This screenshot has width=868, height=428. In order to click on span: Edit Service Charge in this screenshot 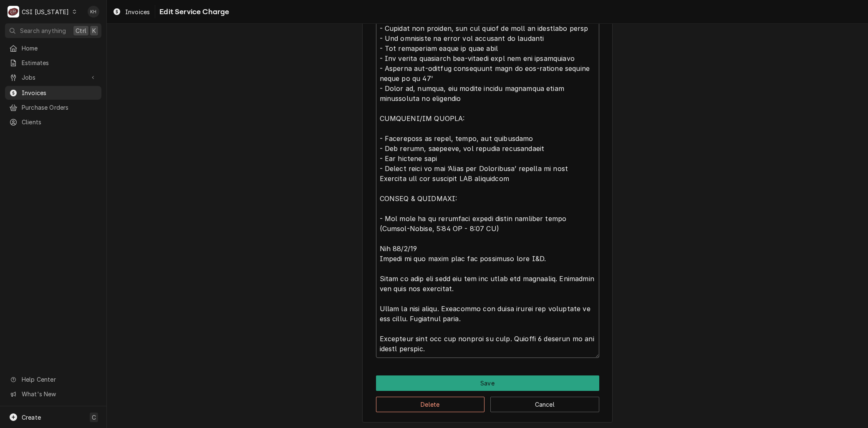, I will do `click(193, 12)`.